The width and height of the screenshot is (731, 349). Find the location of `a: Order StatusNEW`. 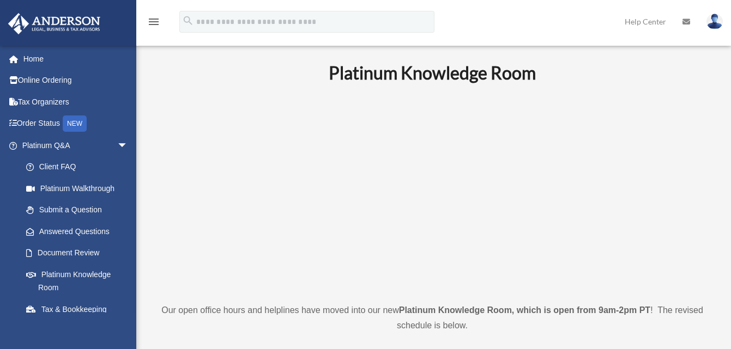

a: Order StatusNEW is located at coordinates (76, 124).